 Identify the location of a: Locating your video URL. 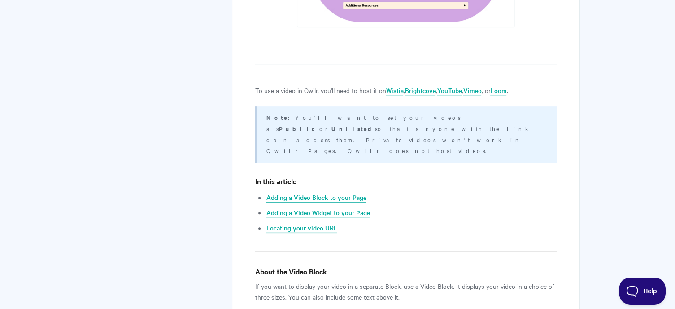
(301, 228).